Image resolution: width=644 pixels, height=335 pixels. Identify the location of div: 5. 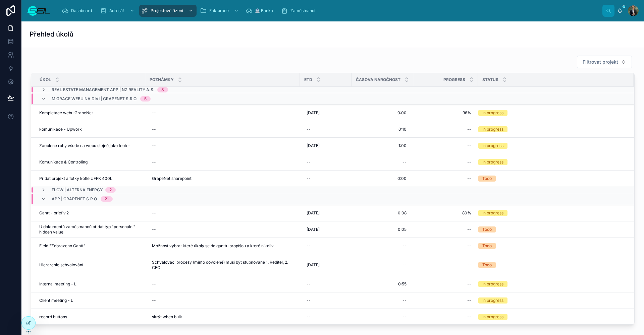
(146, 99).